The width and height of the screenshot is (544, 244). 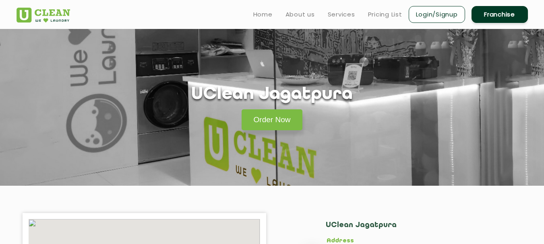 What do you see at coordinates (272, 120) in the screenshot?
I see `a: Order Now` at bounding box center [272, 120].